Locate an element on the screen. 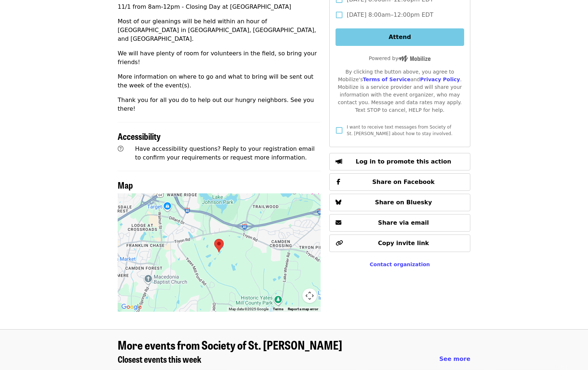 The height and width of the screenshot is (370, 588). span: Share via email is located at coordinates (403, 223).